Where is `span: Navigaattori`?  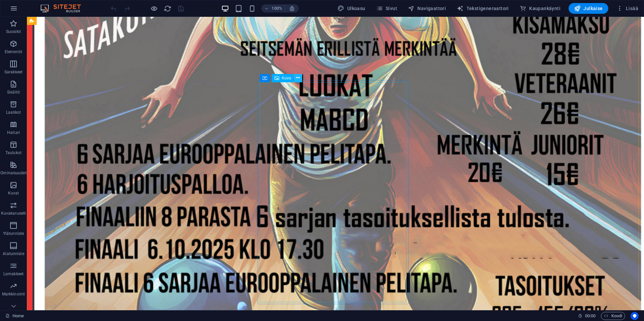 span: Navigaattori is located at coordinates (427, 8).